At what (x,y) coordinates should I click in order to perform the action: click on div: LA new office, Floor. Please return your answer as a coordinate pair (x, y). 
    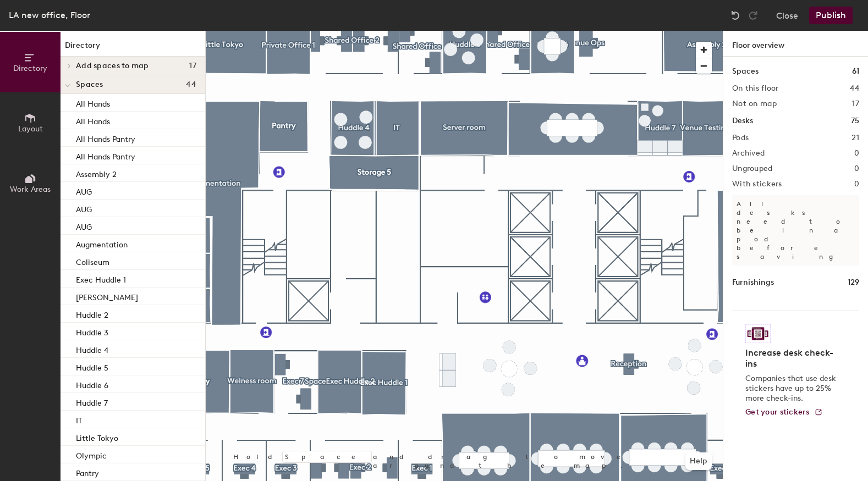
    Looking at the image, I should click on (50, 15).